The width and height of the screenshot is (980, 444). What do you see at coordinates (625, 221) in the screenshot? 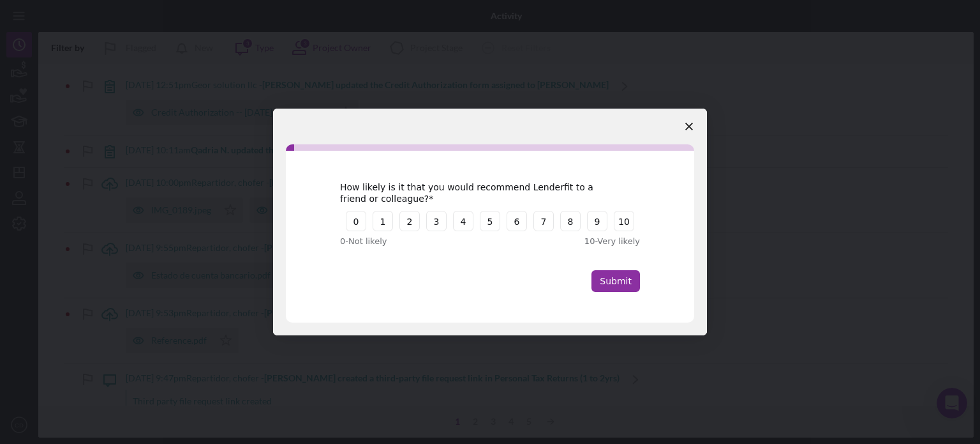
I see `button: 10` at bounding box center [625, 221].